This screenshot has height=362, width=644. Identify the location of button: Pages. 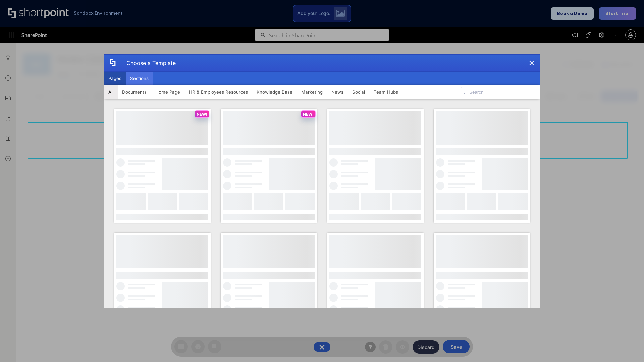
(115, 78).